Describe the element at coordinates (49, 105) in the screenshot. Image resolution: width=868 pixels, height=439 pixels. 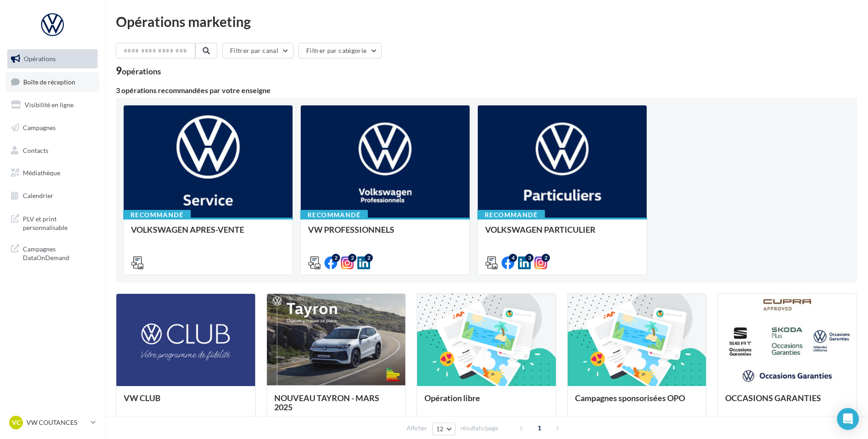
I see `span: Visibilité en ligne` at that location.